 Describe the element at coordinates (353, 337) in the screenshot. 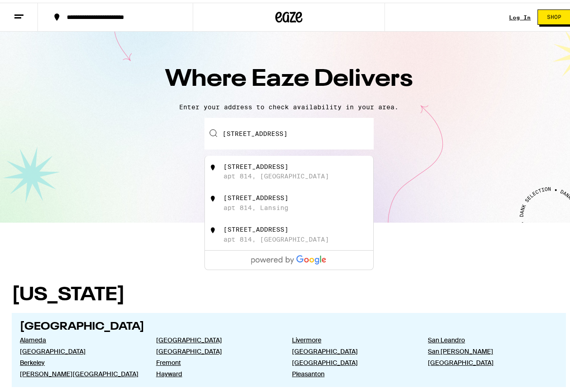

I see `a: Livermore` at that location.